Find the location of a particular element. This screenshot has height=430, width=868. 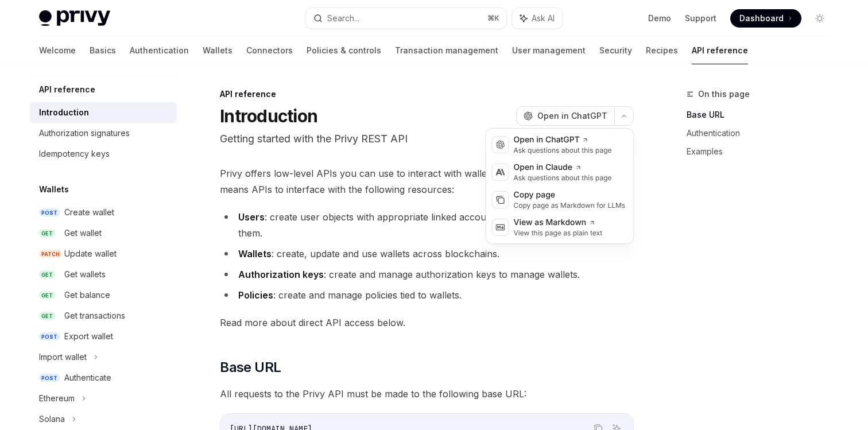

a: Idempotency keys is located at coordinates (103, 154).